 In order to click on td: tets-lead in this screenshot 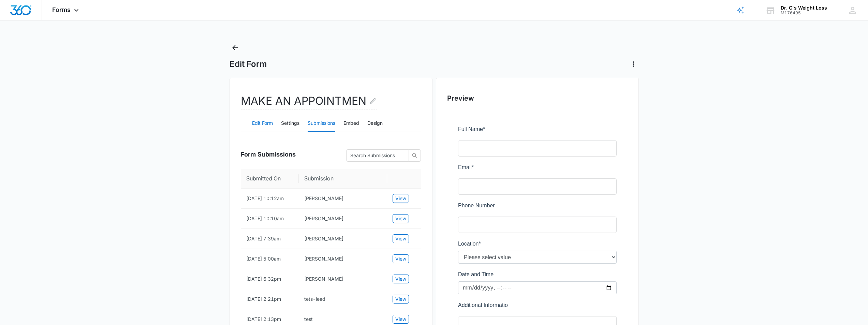, I will do `click(343, 299)`.